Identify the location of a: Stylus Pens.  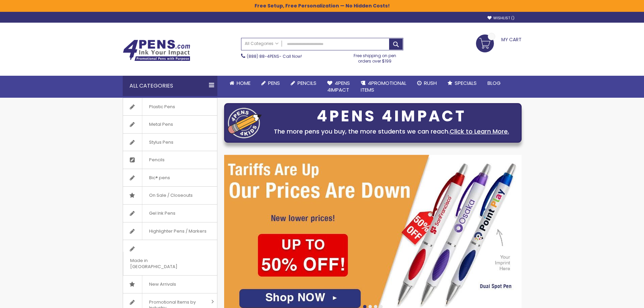
(170, 142).